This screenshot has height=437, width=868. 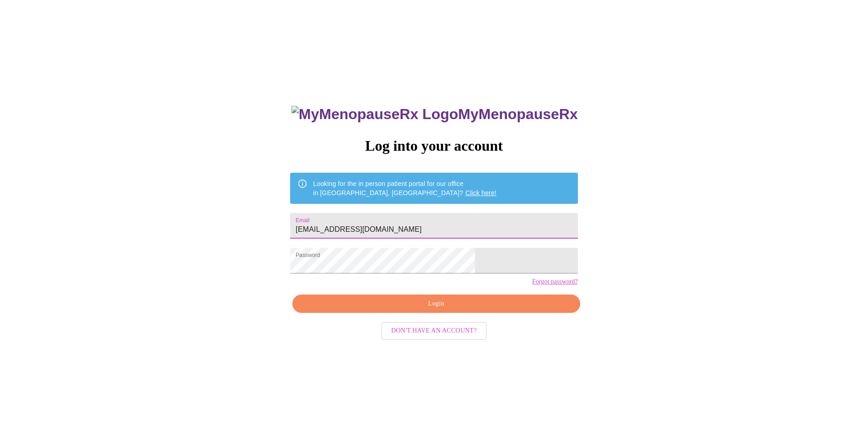 I want to click on h3: Log into your account, so click(x=434, y=146).